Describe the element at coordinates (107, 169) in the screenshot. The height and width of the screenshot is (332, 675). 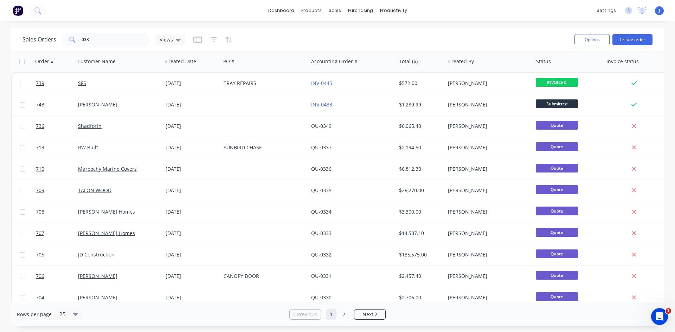
I see `a: Maroochy Marine Covers` at that location.